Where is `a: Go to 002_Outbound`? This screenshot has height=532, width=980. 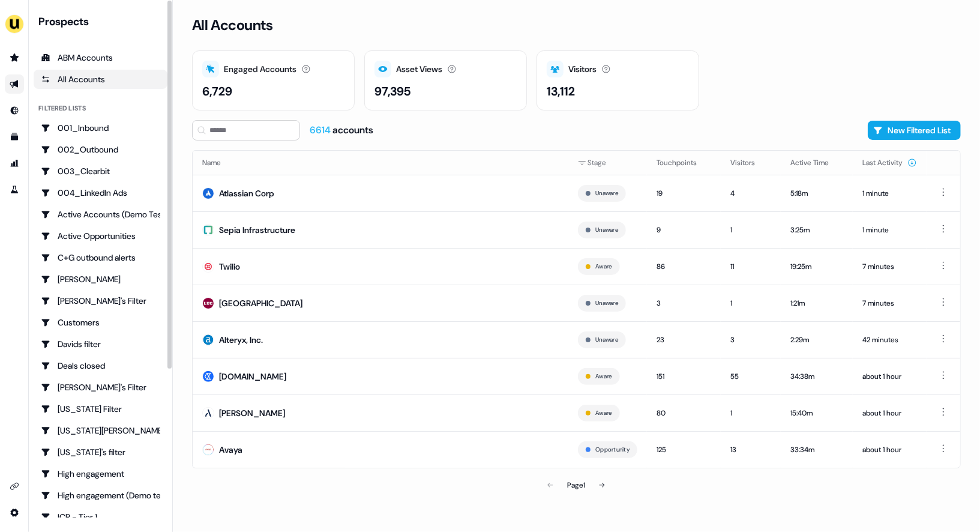 a: Go to 002_Outbound is located at coordinates (100, 149).